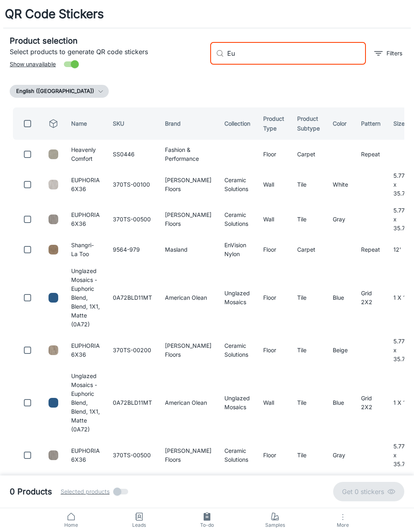 Image resolution: width=414 pixels, height=532 pixels. What do you see at coordinates (342, 520) in the screenshot?
I see `button: More` at bounding box center [342, 520].